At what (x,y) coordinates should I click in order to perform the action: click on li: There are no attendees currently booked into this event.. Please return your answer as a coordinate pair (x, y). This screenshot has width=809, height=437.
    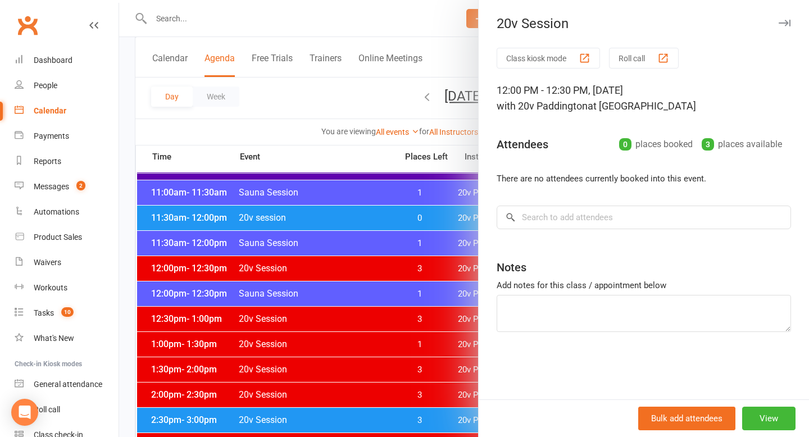
    Looking at the image, I should click on (643, 179).